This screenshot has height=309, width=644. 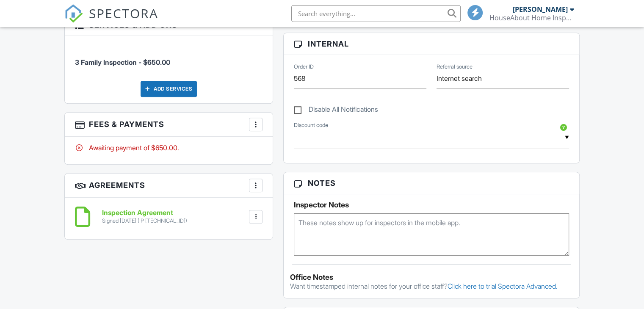 I want to click on div: Office Notes, so click(x=431, y=278).